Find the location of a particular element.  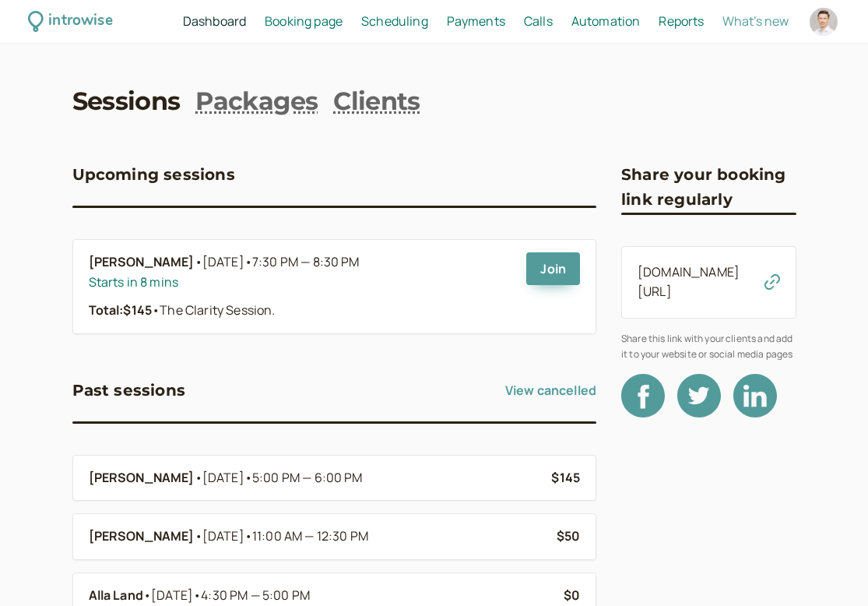

strong: Total: $145 is located at coordinates (121, 309).